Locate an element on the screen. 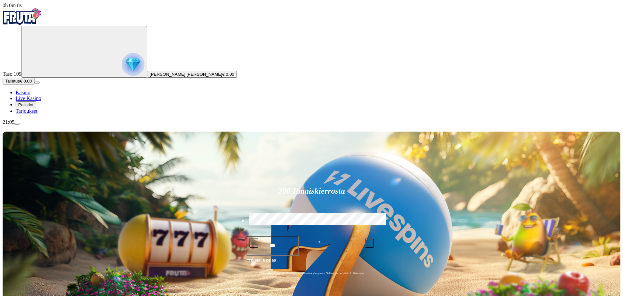 The height and width of the screenshot is (296, 623). label: €50 is located at coordinates (268, 222).